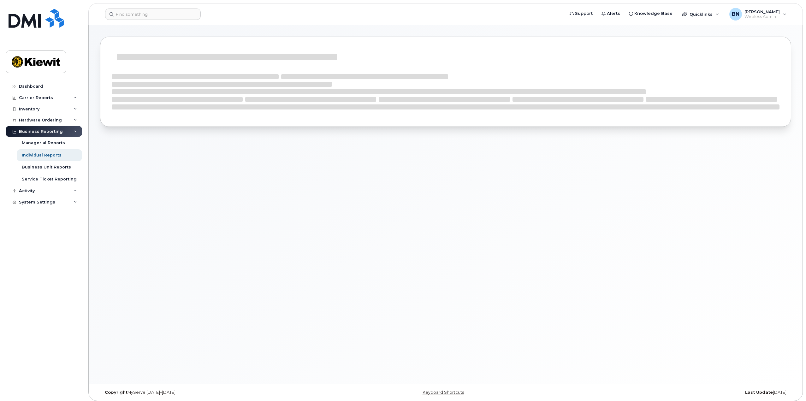  What do you see at coordinates (116, 392) in the screenshot?
I see `strong: Copyright` at bounding box center [116, 392].